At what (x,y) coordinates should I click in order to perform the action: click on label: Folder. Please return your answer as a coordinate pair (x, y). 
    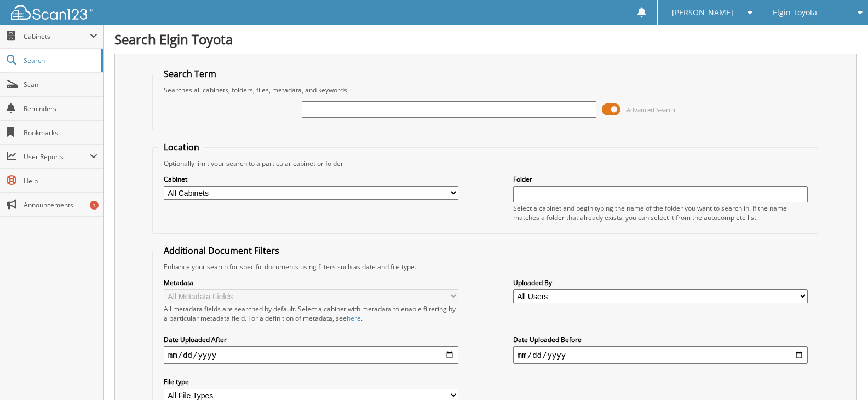
    Looking at the image, I should click on (661, 179).